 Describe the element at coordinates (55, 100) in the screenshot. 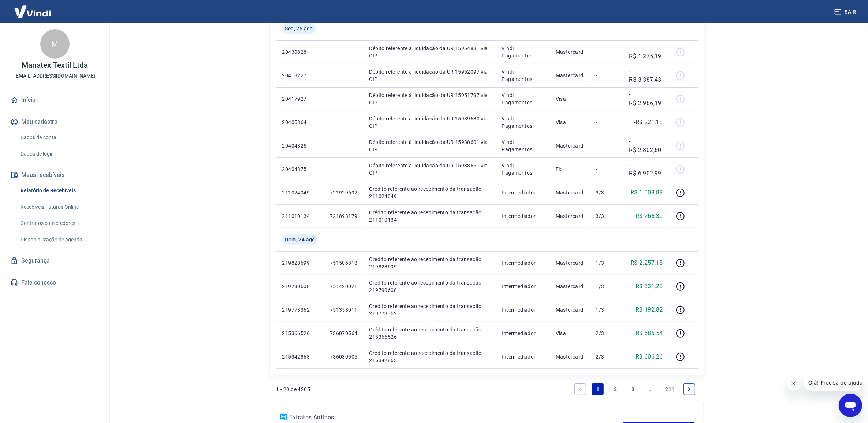

I see `a: Início` at that location.